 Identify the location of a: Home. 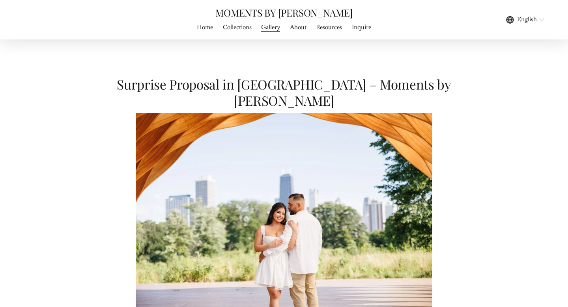
(205, 27).